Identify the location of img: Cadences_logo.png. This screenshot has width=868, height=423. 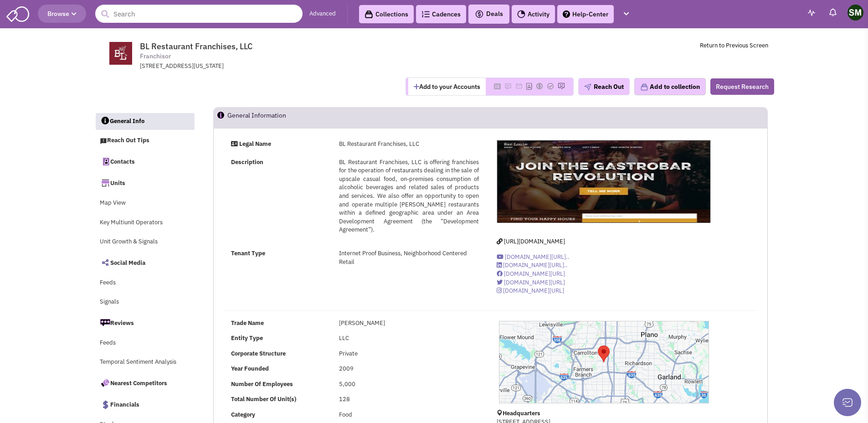
(426, 14).